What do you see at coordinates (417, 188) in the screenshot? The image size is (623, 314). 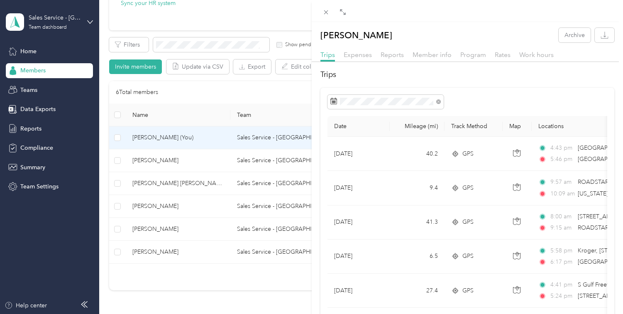 I see `td: 9.4` at bounding box center [417, 188].